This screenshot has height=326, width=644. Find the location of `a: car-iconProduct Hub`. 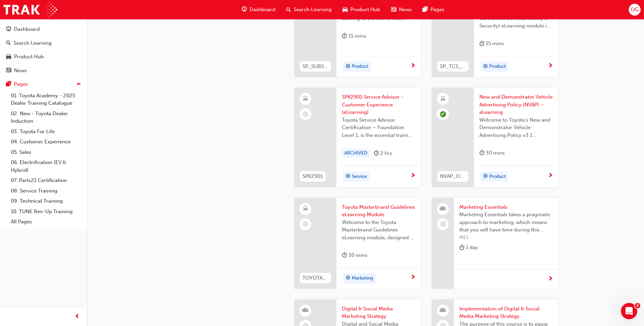

a: car-iconProduct Hub is located at coordinates (361, 9).